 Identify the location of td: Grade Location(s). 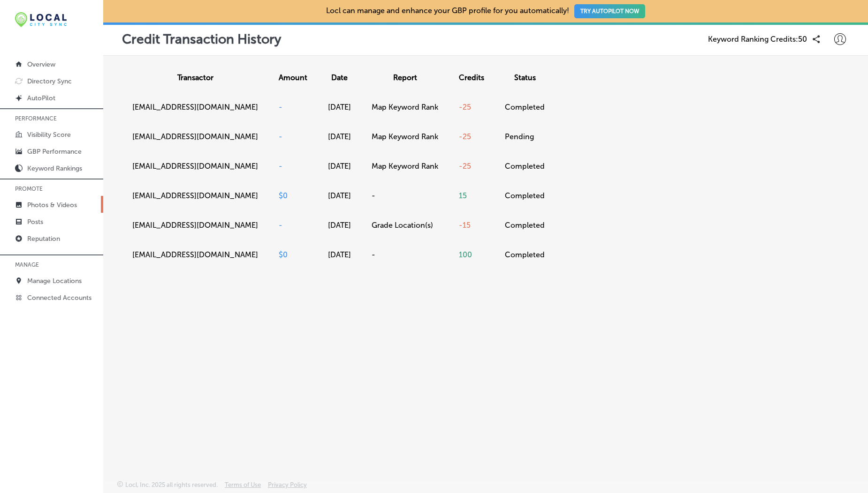
(405, 225).